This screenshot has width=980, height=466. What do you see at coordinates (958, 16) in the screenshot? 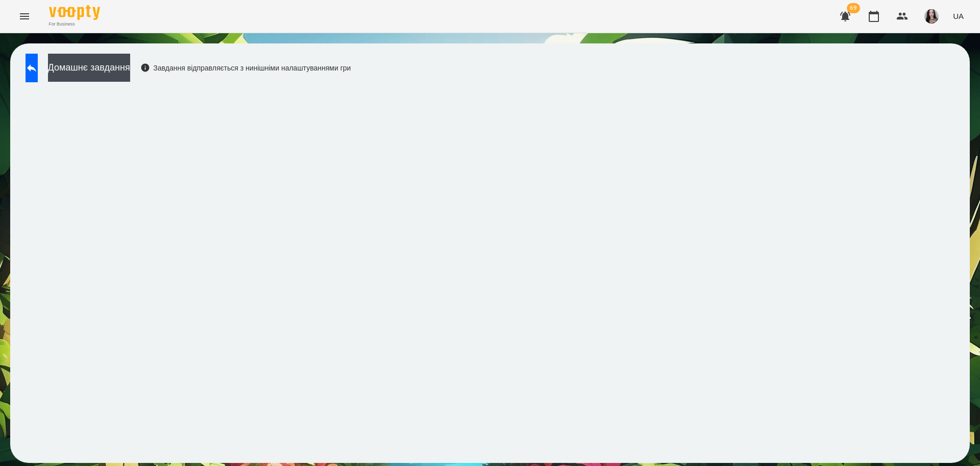
I see `button: UA` at bounding box center [958, 16].